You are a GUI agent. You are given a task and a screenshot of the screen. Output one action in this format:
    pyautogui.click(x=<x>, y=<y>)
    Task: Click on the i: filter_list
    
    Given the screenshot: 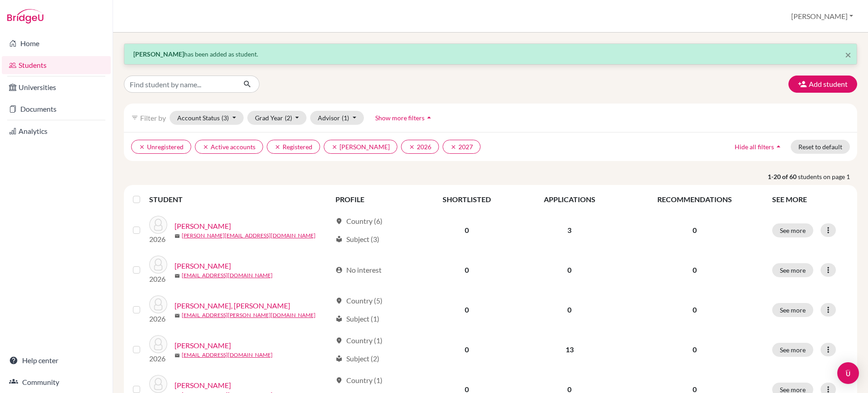 What is the action you would take?
    pyautogui.click(x=134, y=117)
    